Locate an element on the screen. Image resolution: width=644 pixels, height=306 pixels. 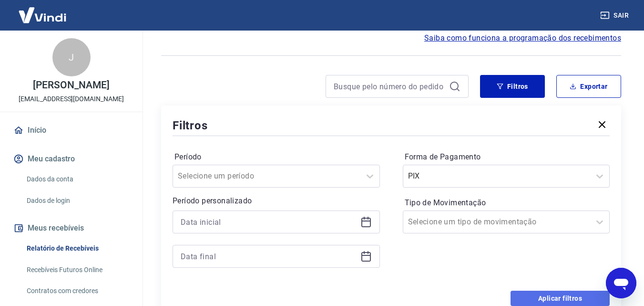
button: Meus recebíveis is located at coordinates (71, 228).